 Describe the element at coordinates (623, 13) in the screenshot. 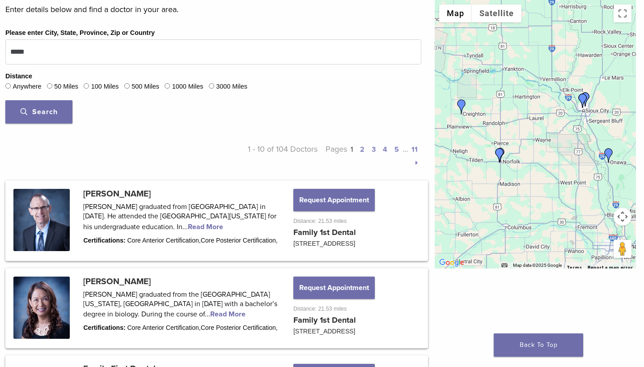

I see `button: Toggle fullscreen view` at that location.